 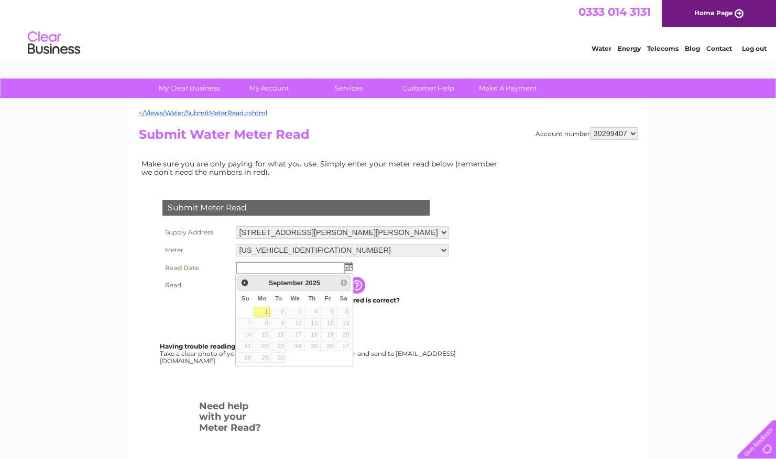 I want to click on span: Sunday, so click(x=245, y=299).